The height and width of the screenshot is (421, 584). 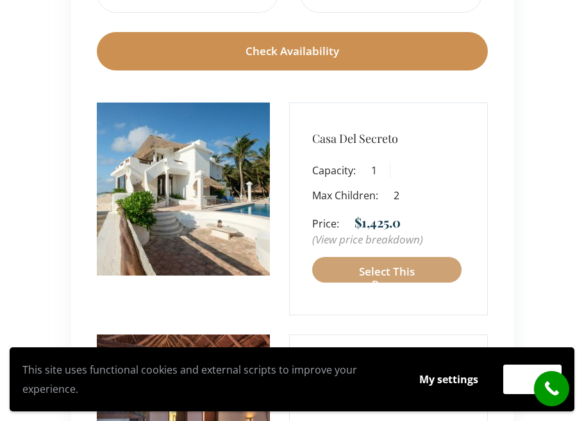 I want to click on p: This site uses functional cookies and external scripts to improve your experience., so click(x=208, y=379).